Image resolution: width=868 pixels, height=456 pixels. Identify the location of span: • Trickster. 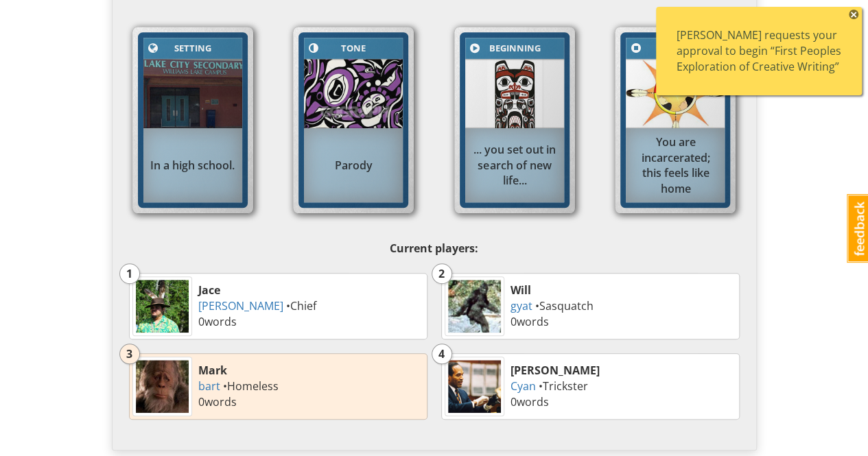
(562, 386).